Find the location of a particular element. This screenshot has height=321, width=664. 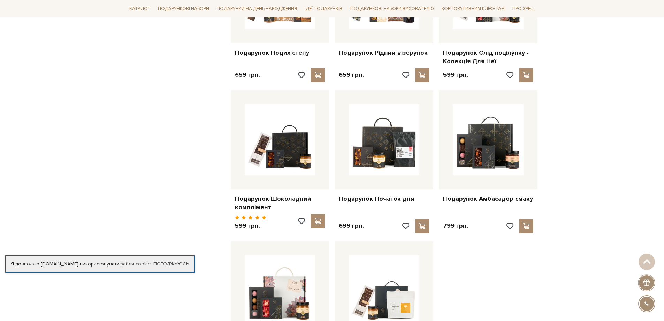

a: Подарунок Рідний візерунок is located at coordinates (384, 53).